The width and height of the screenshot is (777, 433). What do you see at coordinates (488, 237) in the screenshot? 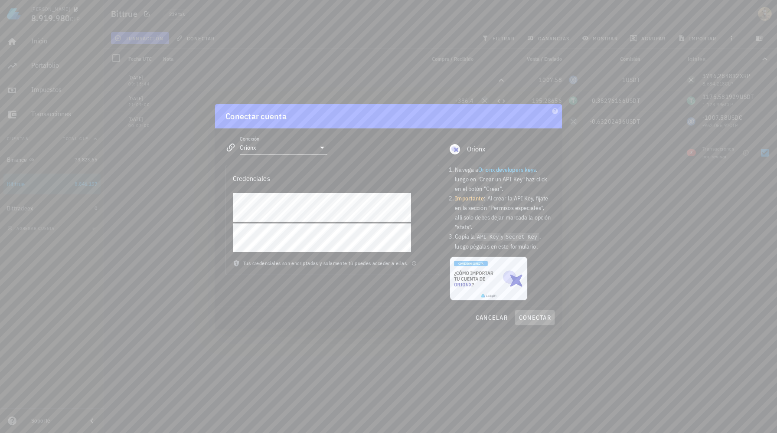
I see `code: API Key` at bounding box center [488, 237].